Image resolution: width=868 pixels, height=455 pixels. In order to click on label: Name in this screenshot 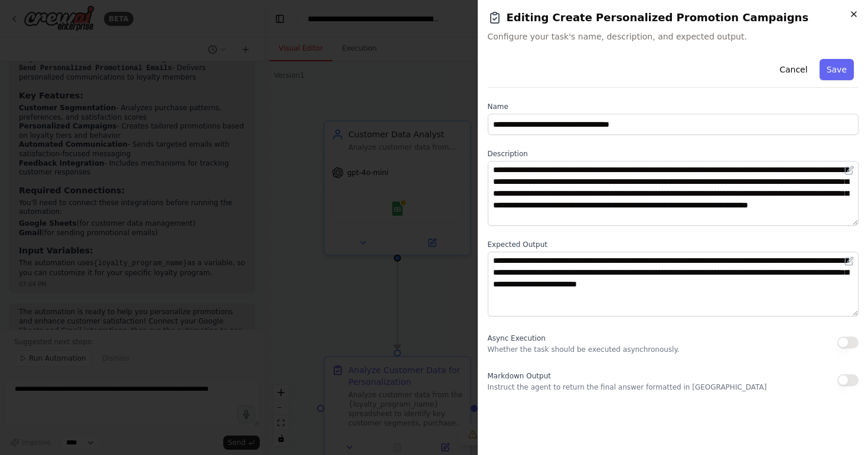, I will do `click(673, 107)`.